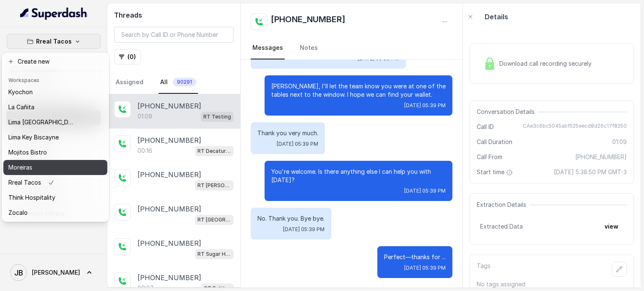  What do you see at coordinates (32, 198) in the screenshot?
I see `p: Think Hospitality` at bounding box center [32, 198].